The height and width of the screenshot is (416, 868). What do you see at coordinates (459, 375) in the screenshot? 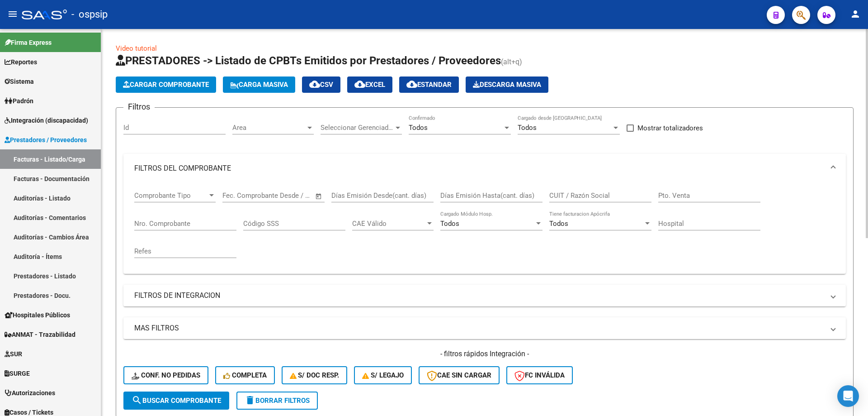
I see `button: CAE SIN CARGAR` at bounding box center [459, 375].